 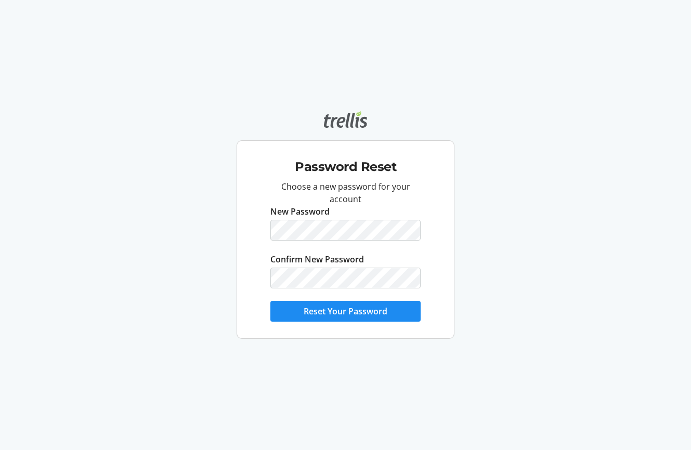 I want to click on div: Password Reset, so click(x=345, y=163).